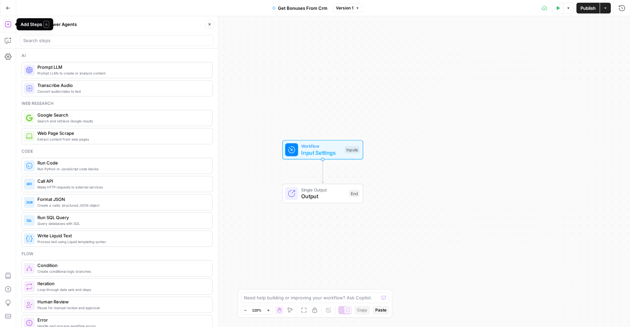 Image resolution: width=630 pixels, height=327 pixels. Describe the element at coordinates (588, 8) in the screenshot. I see `button: Publish` at that location.